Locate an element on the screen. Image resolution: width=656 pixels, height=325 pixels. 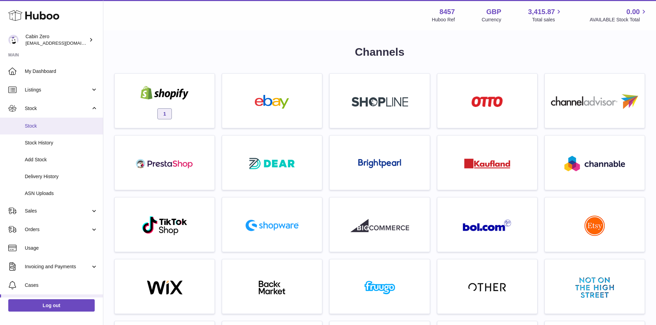
a: wix is located at coordinates (164, 287).